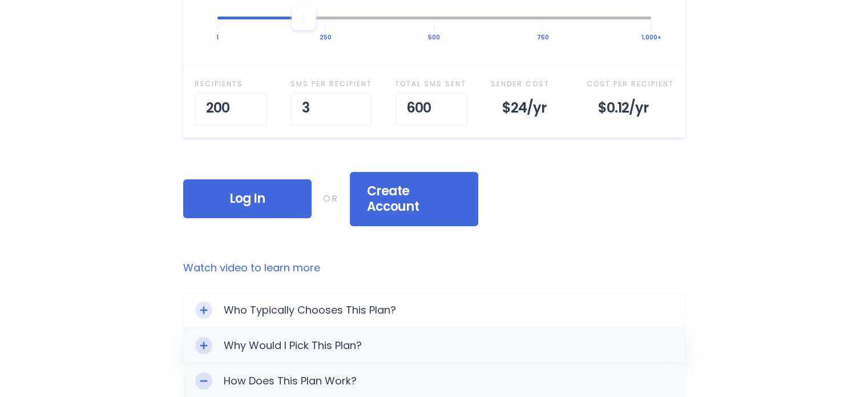  I want to click on span: Log In, so click(247, 198).